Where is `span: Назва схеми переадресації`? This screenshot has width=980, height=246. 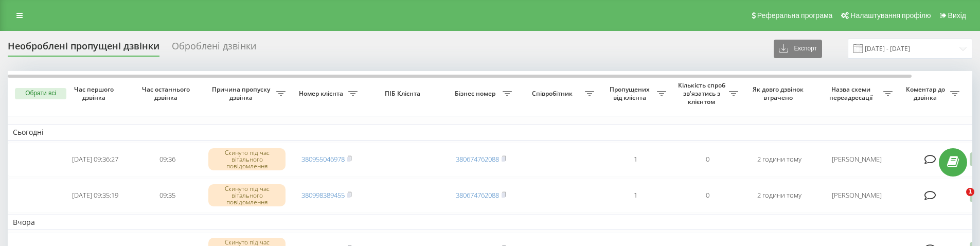
span: Назва схеми переадресації is located at coordinates (852, 93).